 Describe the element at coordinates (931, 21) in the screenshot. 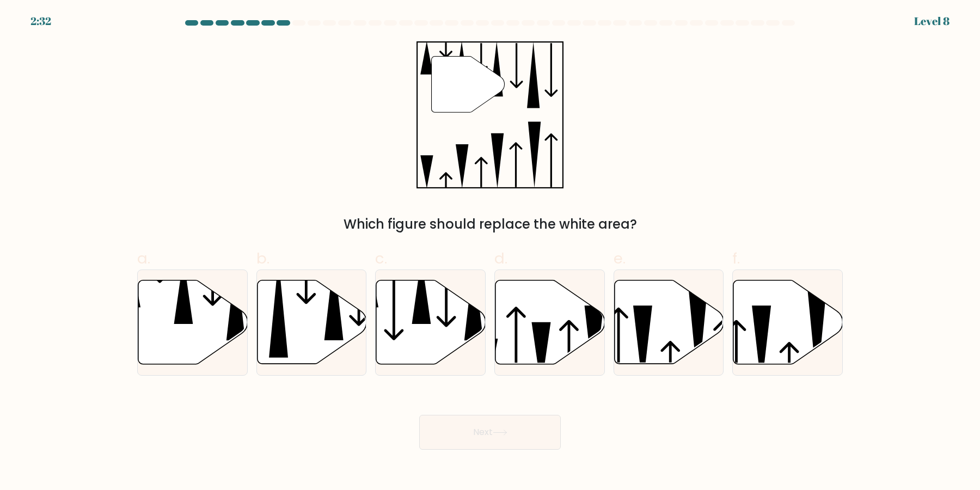

I see `div: Level 8` at that location.